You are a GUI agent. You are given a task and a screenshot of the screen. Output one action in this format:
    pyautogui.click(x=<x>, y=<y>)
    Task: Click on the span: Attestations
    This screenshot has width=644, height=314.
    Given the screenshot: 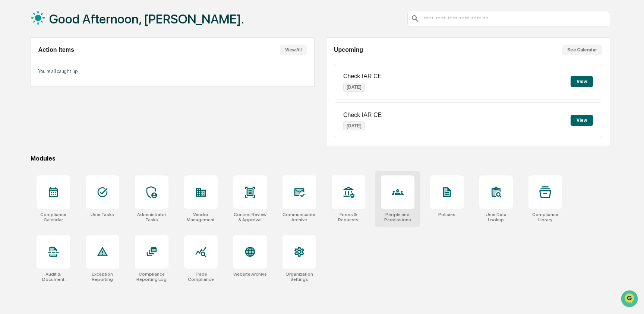 What is the action you would take?
    pyautogui.click(x=77, y=98)
    